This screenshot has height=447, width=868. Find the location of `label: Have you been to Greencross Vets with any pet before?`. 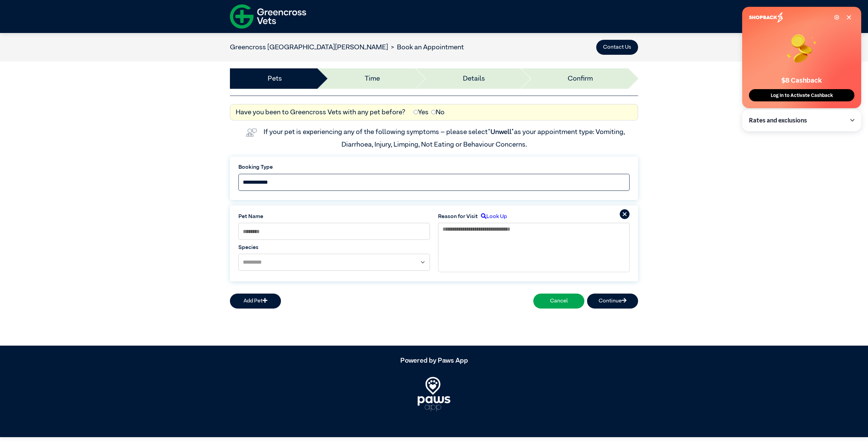

label: Have you been to Greencross Vets with any pet before? is located at coordinates (320, 112).